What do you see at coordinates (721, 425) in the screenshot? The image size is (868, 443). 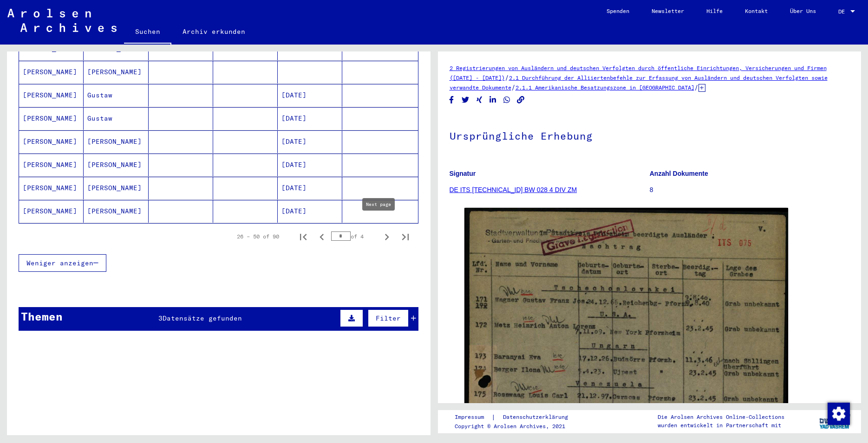 I see `p: wurden entwickelt in Partnerschaft mit` at bounding box center [721, 425].